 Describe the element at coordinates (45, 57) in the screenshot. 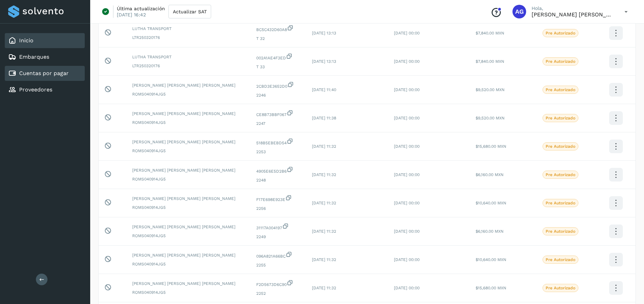

I see `div: Embarques` at that location.